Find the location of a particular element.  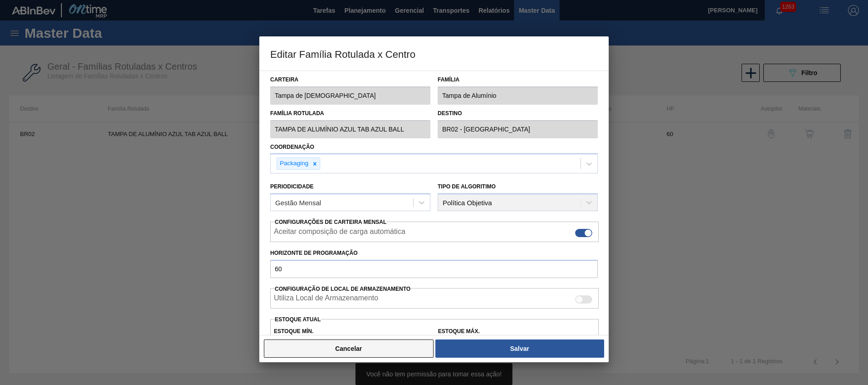

label: Horizonte de Programação is located at coordinates (434, 253).